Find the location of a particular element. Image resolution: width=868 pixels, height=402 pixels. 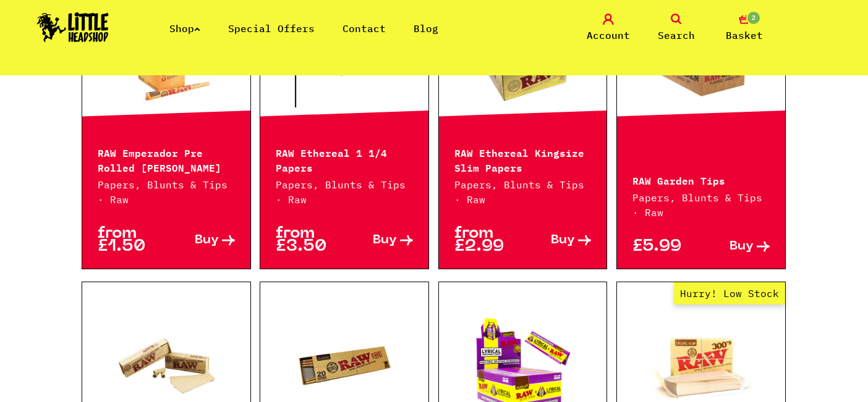

p: £5.99 is located at coordinates (667, 247).